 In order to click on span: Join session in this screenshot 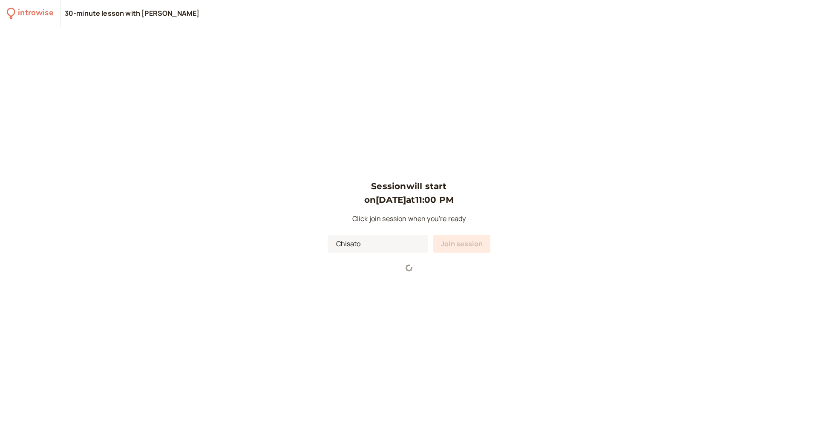, I will do `click(462, 244)`.